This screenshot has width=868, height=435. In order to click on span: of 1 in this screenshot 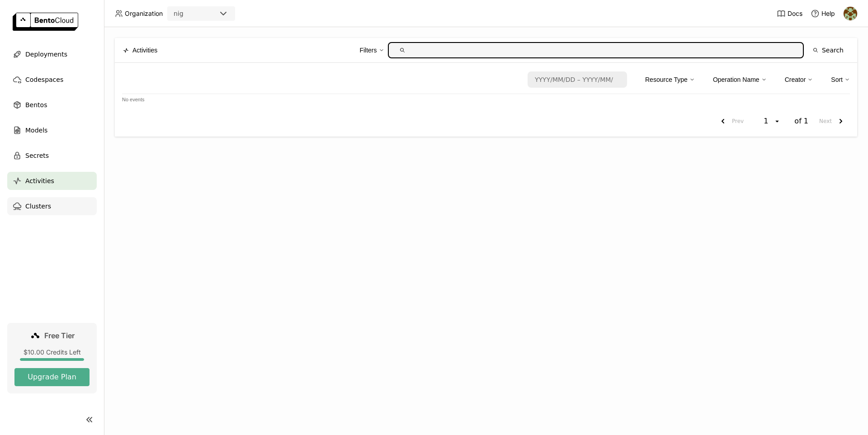, I will do `click(801, 121)`.